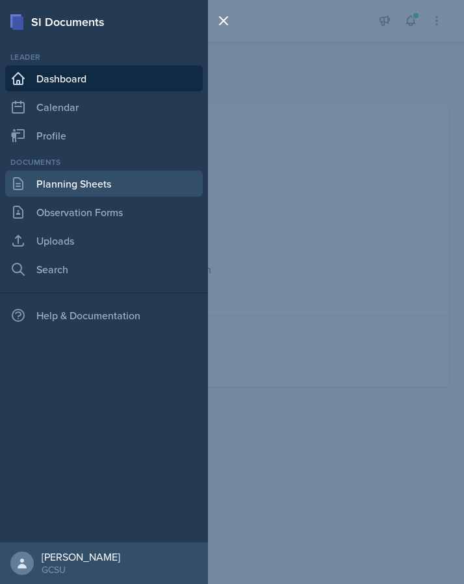 The image size is (464, 584). I want to click on a: Calendar, so click(104, 107).